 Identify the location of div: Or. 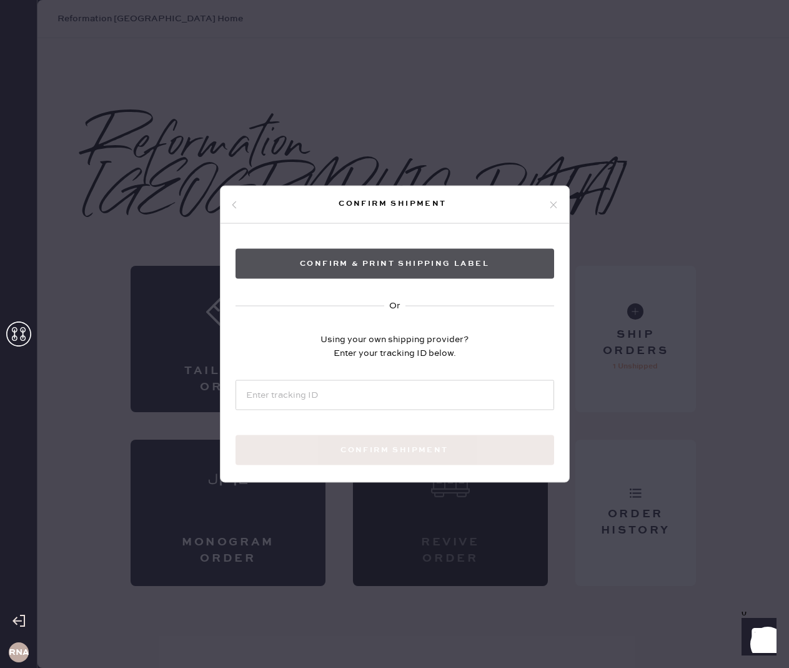
(395, 306).